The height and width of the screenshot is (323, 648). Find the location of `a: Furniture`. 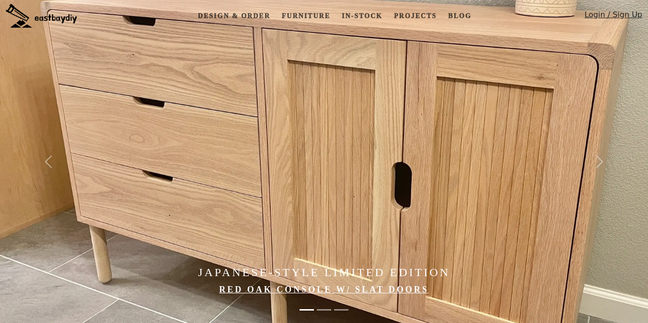

a: Furniture is located at coordinates (306, 16).